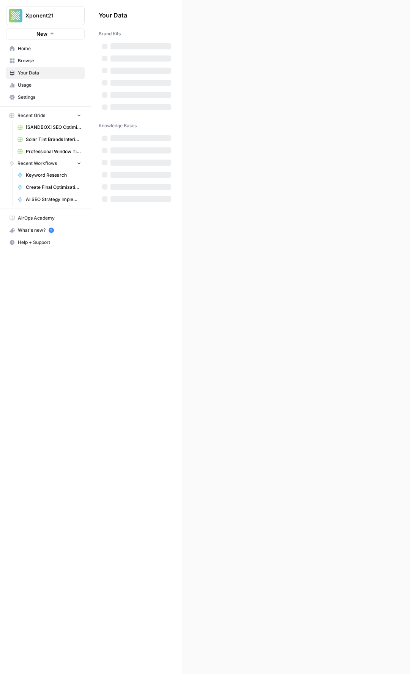 This screenshot has height=674, width=410. Describe the element at coordinates (49, 175) in the screenshot. I see `a: Keyword Research` at that location.